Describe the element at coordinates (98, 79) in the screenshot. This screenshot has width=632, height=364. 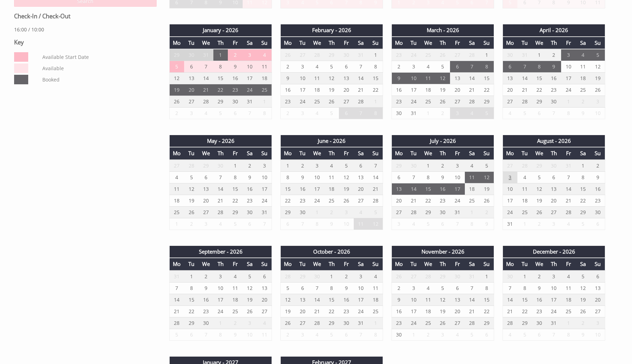
I see `dd: Booked` at that location.